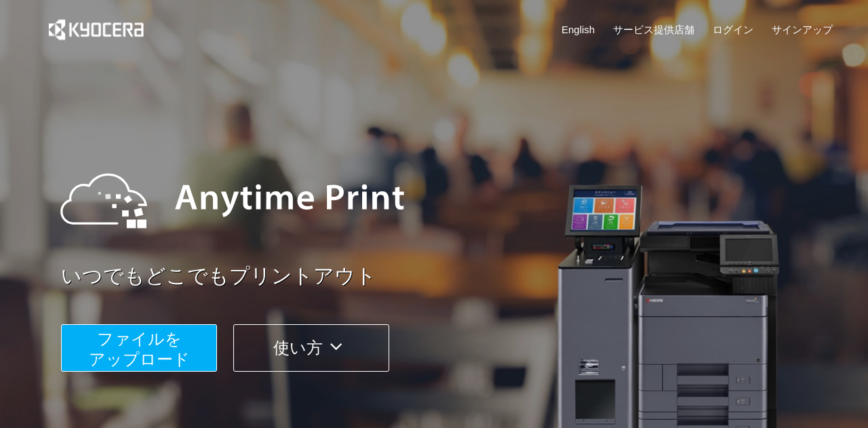  Describe the element at coordinates (802, 29) in the screenshot. I see `a: サインアップ` at that location.